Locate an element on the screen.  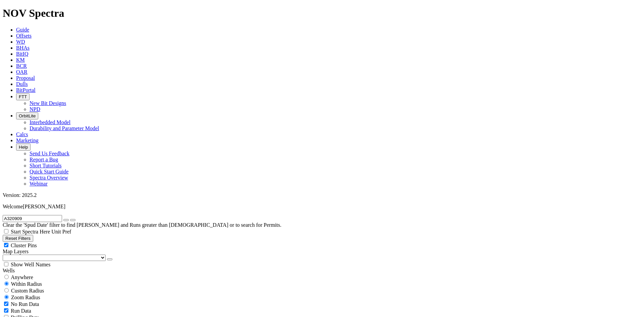
a: BitIQ is located at coordinates (22, 54).